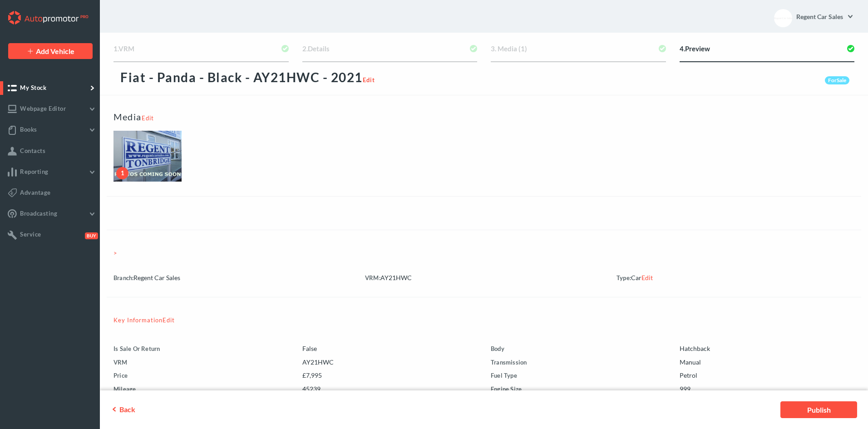 The image size is (868, 429). Describe the element at coordinates (682, 48) in the screenshot. I see `span: 4.` at that location.